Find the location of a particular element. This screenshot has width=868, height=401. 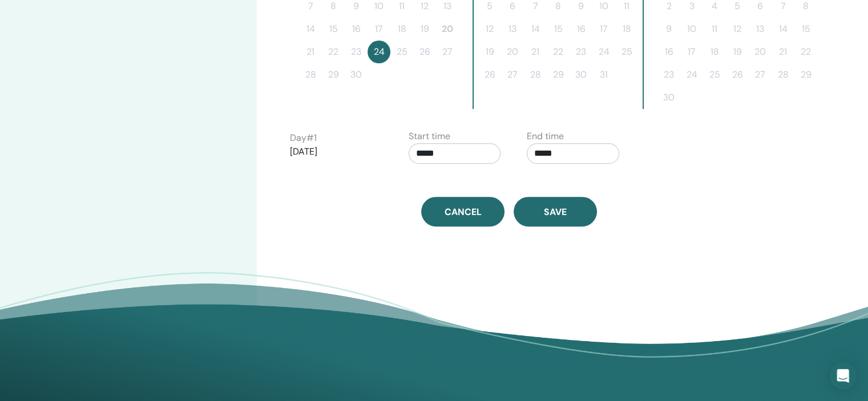

button: 9 is located at coordinates (669, 29).